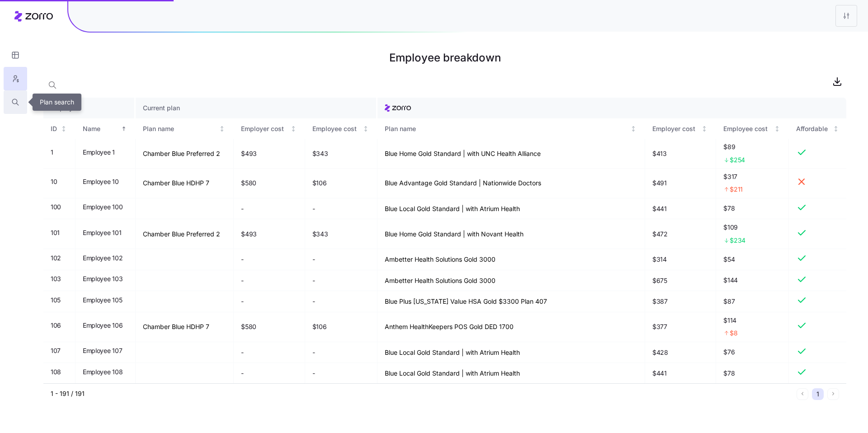 This screenshot has height=433, width=868. What do you see at coordinates (752, 147) in the screenshot?
I see `span: $89` at bounding box center [752, 147].